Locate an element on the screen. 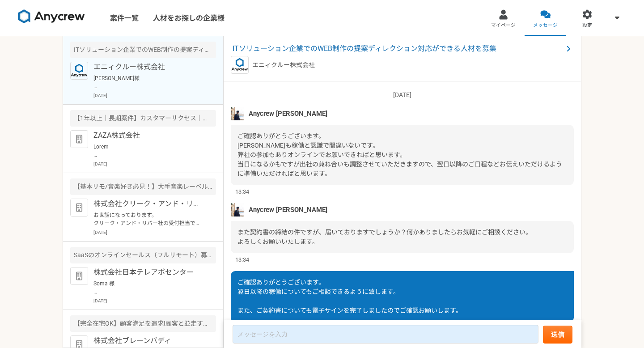 This screenshot has height=348, width=644. div: ITソリューション企業でのWEB制作の提案ディレクション対応ができる人材を募集 is located at coordinates (143, 50).